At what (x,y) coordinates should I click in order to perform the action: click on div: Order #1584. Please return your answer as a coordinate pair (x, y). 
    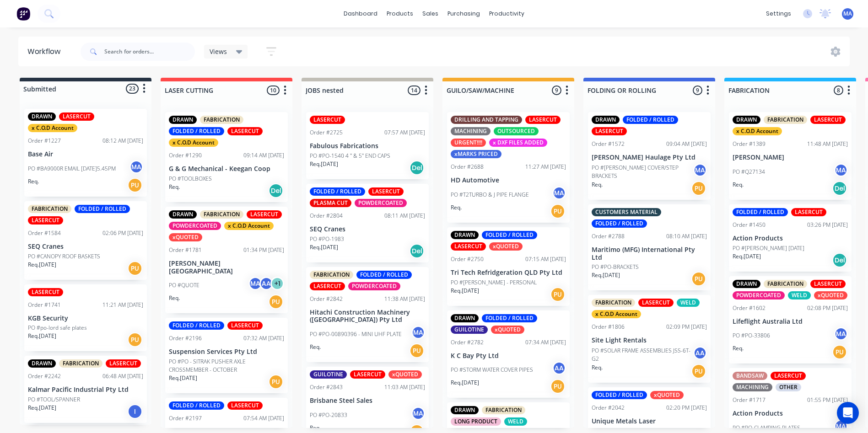
    Looking at the image, I should click on (44, 233).